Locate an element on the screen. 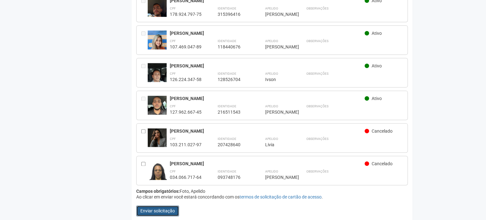 The height and width of the screenshot is (220, 486). div: 103.211.027-97 is located at coordinates (186, 145).